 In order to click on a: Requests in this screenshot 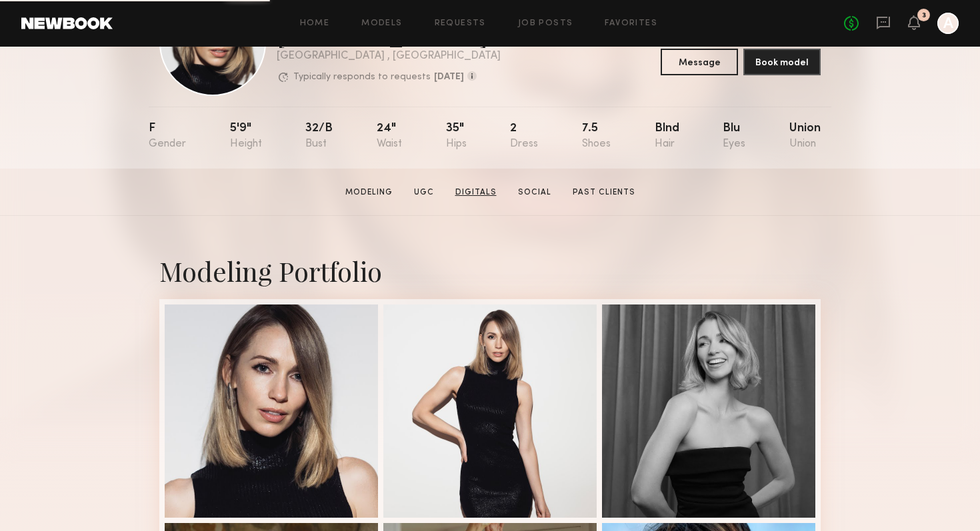, I will do `click(460, 24)`.